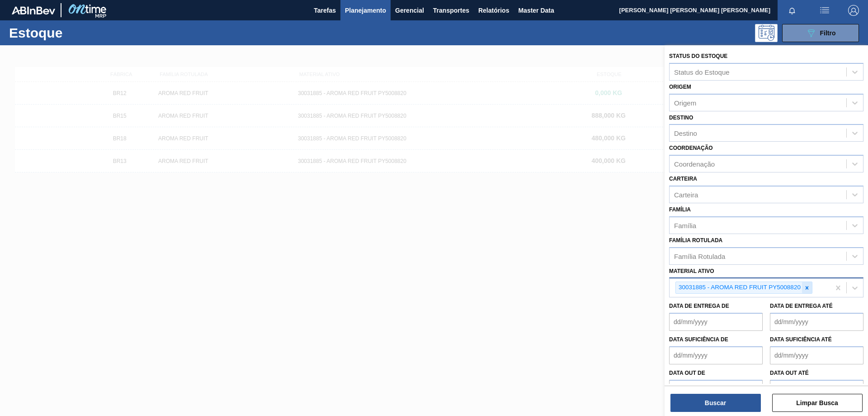 This screenshot has height=416, width=868. What do you see at coordinates (691, 148) in the screenshot?
I see `label: Coordenação` at bounding box center [691, 148].